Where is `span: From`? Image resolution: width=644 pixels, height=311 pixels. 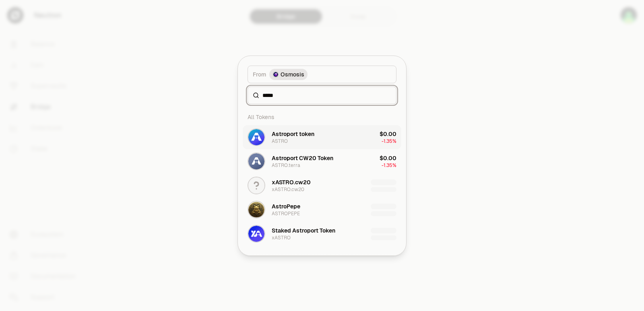
span: From is located at coordinates (259, 75).